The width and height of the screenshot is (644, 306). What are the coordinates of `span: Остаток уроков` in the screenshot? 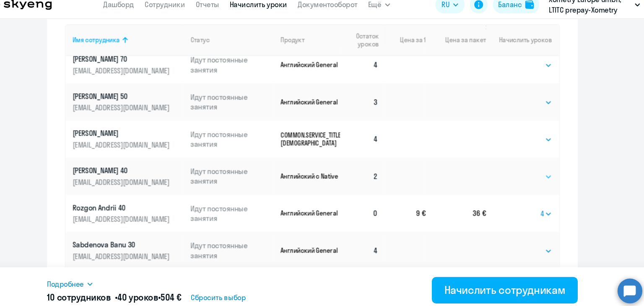 It's located at (369, 47).